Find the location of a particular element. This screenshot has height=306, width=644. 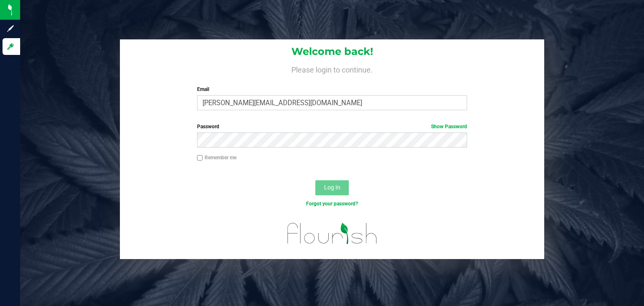

h4: Please login to continue. is located at coordinates (332, 69).